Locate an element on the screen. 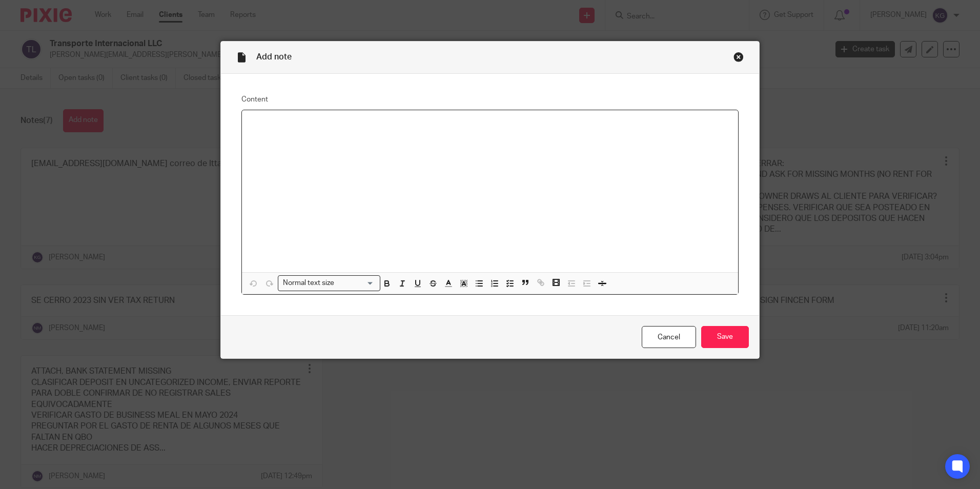  div: Search for option is located at coordinates (329, 283).